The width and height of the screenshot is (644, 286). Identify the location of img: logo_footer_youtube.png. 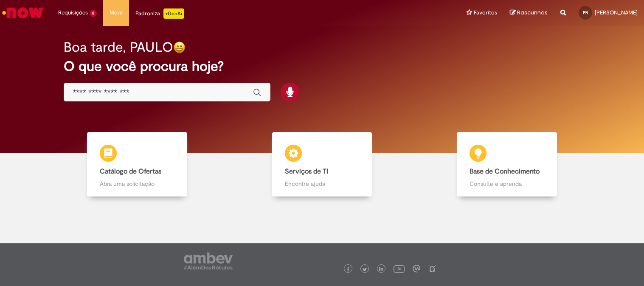
(399, 268).